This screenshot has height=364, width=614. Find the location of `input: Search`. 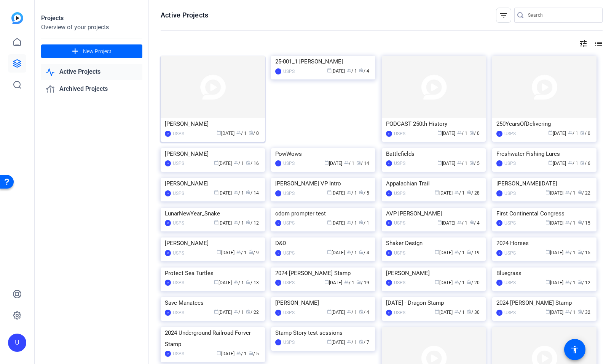

input: Search is located at coordinates (562, 15).